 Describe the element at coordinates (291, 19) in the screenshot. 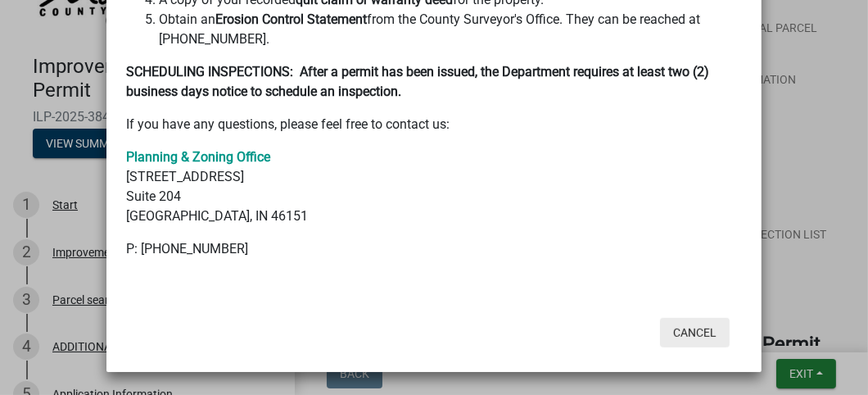

I see `strong: Erosion Control Statement` at that location.